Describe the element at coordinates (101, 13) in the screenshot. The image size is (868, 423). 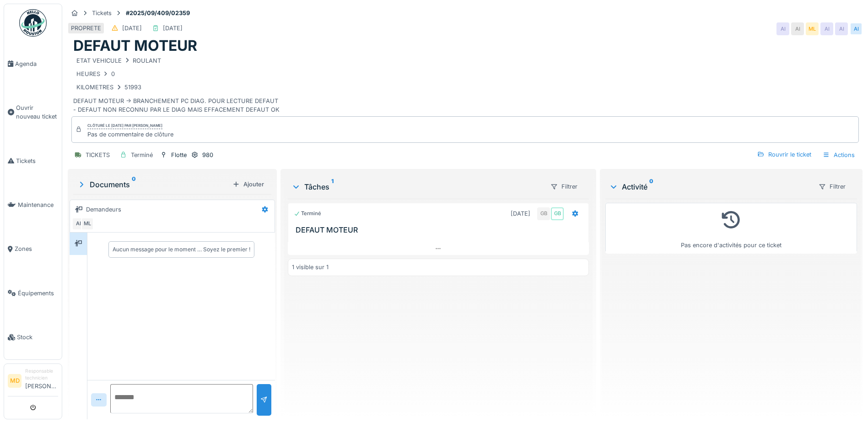
I see `div: Tickets` at that location.